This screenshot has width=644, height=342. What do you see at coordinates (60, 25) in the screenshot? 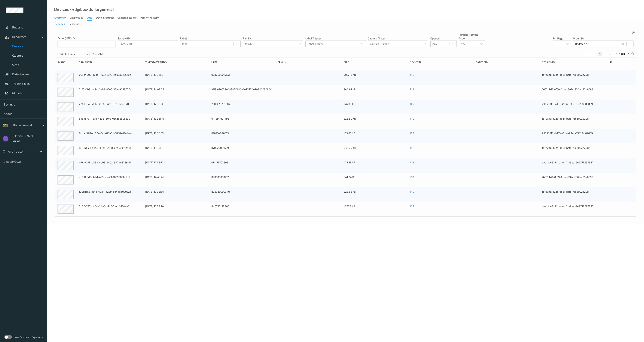
I see `div: Samples` at bounding box center [60, 25].